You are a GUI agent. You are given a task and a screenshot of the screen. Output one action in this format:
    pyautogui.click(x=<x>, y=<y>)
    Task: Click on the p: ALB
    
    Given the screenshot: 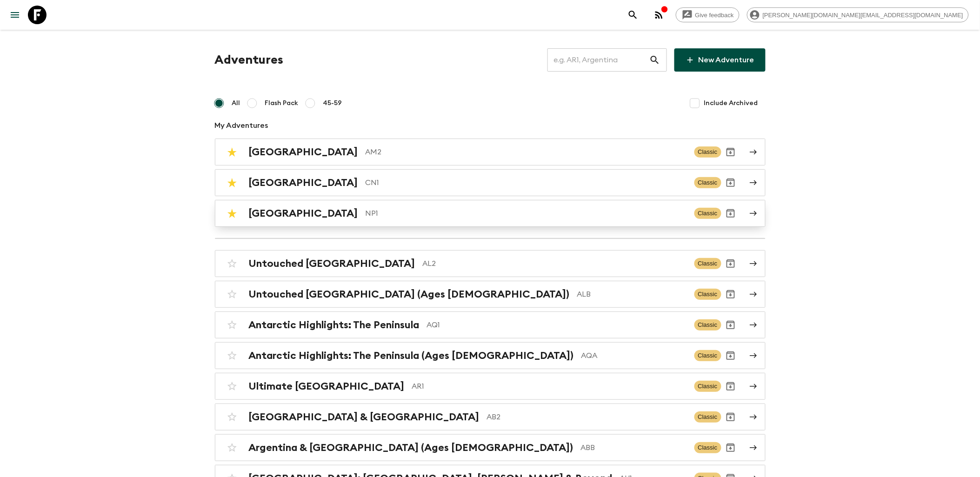 What is the action you would take?
    pyautogui.click(x=632, y=294)
    